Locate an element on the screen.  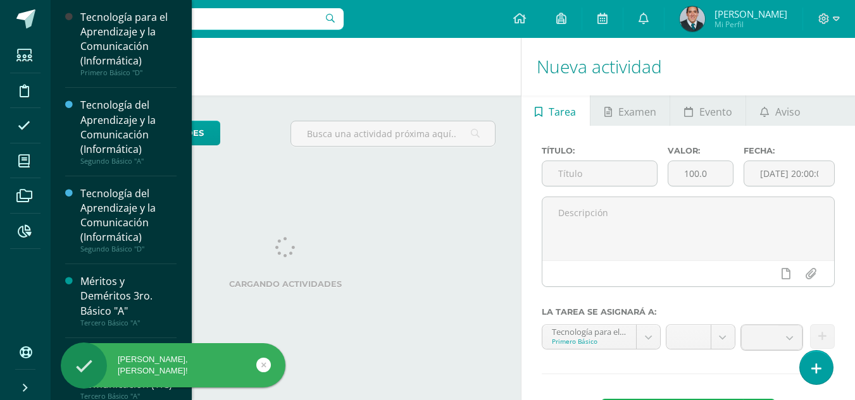
a: Tecnología para el Aprendizaje y la Comunicación (Informática) 'D'Primero Básico is located at coordinates (601, 337).